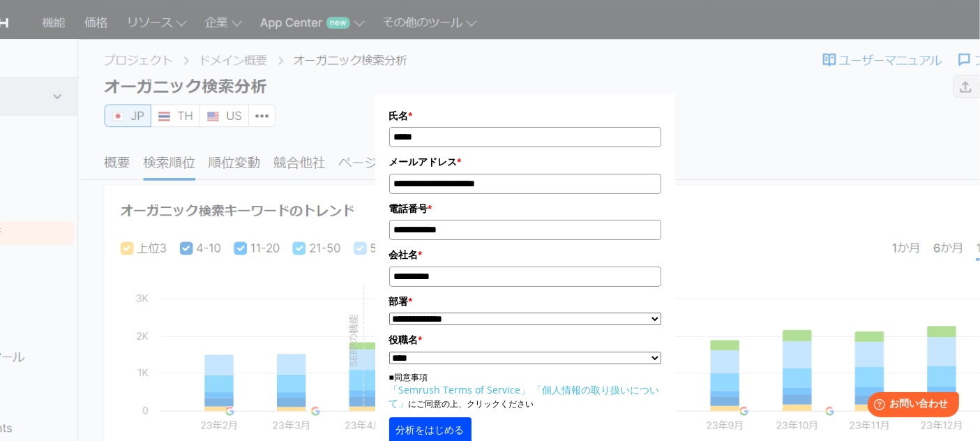 This screenshot has height=441, width=980. I want to click on label: 会社名, so click(525, 255).